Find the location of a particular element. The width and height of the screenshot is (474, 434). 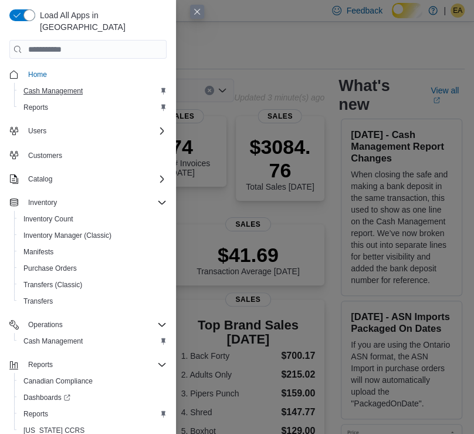

button: Purchase Orders is located at coordinates (93, 268).